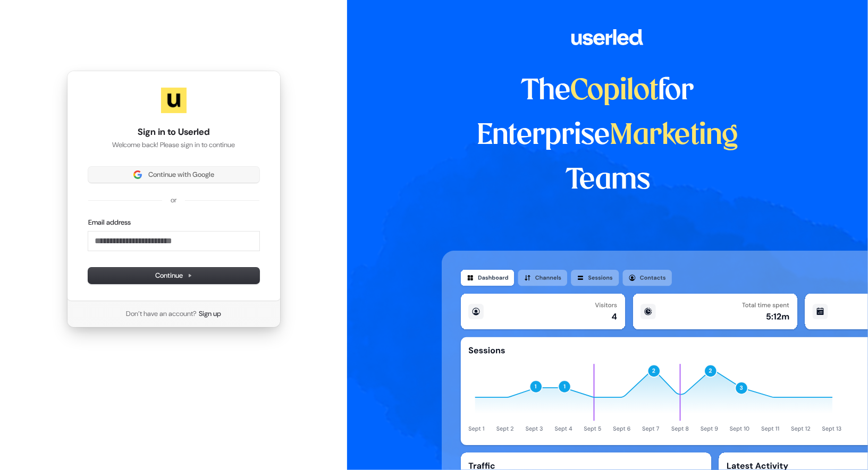 This screenshot has width=868, height=470. I want to click on p: or, so click(174, 201).